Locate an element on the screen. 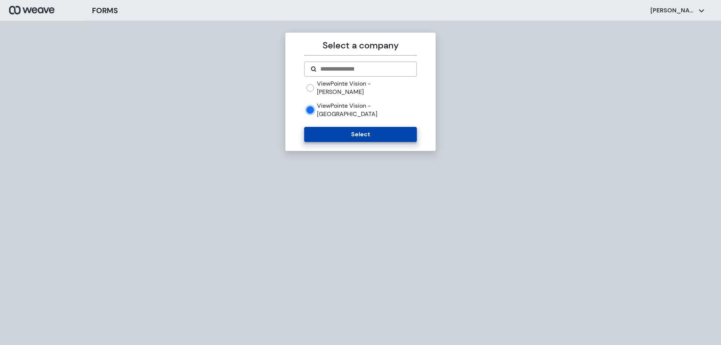  p: Select a company is located at coordinates (360, 45).